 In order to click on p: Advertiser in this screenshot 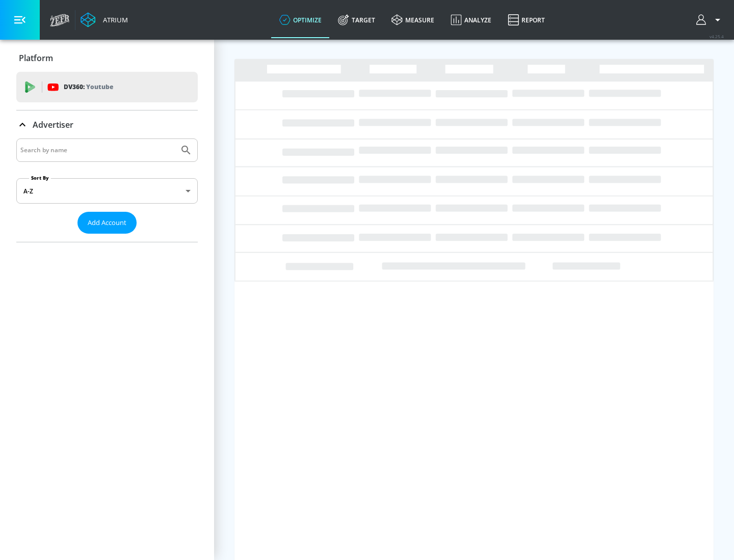, I will do `click(53, 125)`.